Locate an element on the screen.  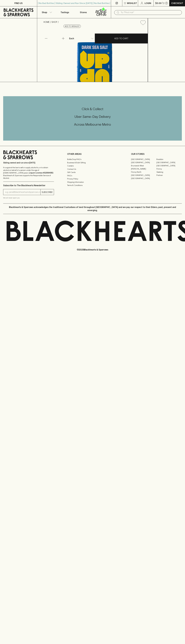
p: OTHER AREAS is located at coordinates (93, 154).